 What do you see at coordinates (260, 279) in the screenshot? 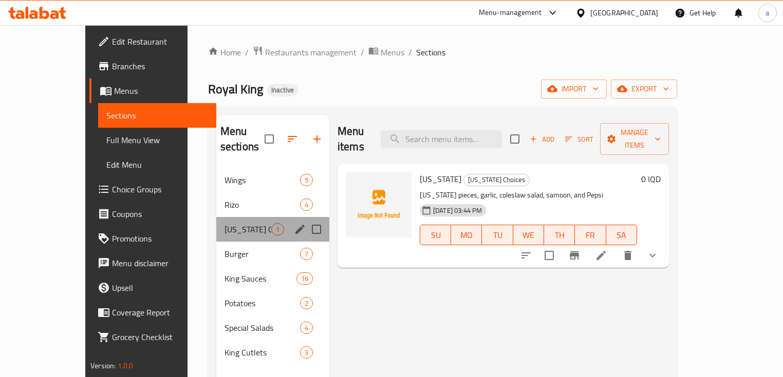
I see `div: King Sauces` at bounding box center [260, 279].